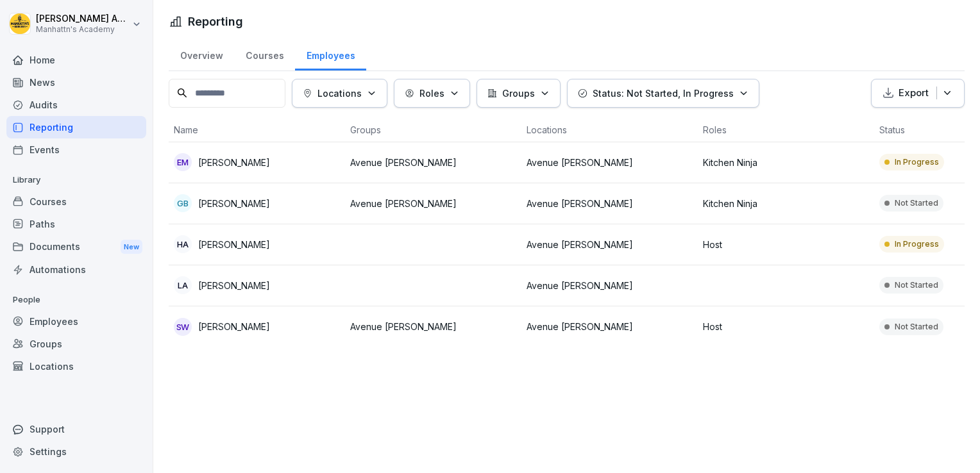  I want to click on div: HA, so click(182, 244).